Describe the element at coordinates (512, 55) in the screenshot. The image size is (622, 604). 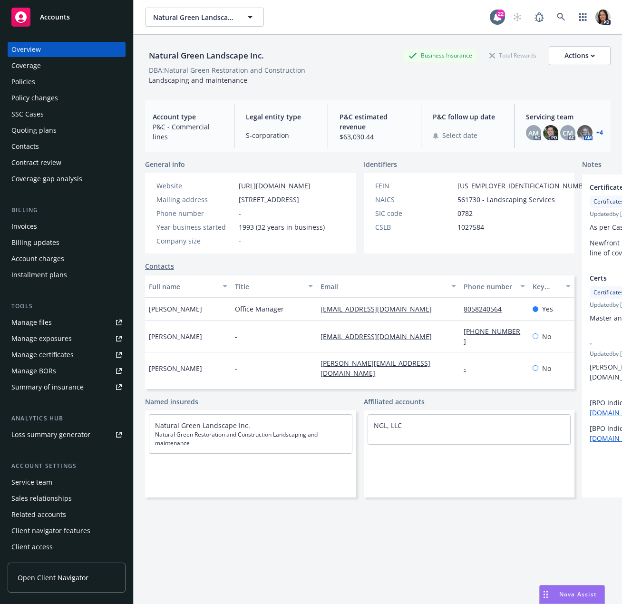
I see `div: Total Rewards` at that location.